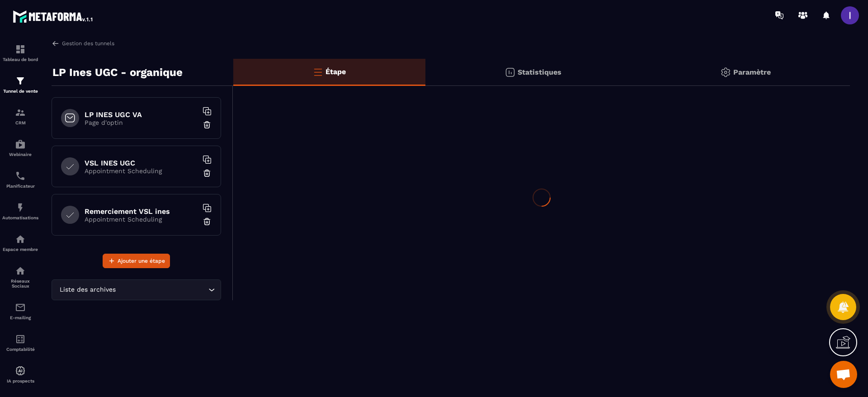 The width and height of the screenshot is (868, 397). What do you see at coordinates (20, 186) in the screenshot?
I see `p: Planificateur` at bounding box center [20, 186].